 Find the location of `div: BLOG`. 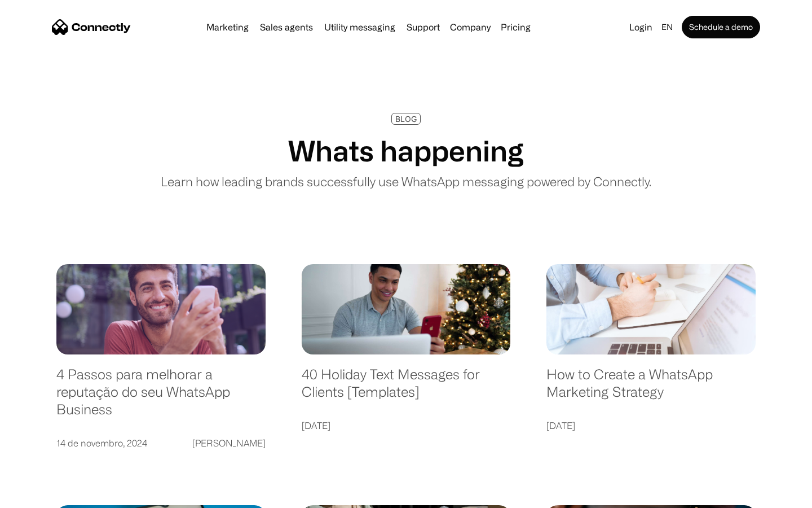

div: BLOG is located at coordinates (406, 119).